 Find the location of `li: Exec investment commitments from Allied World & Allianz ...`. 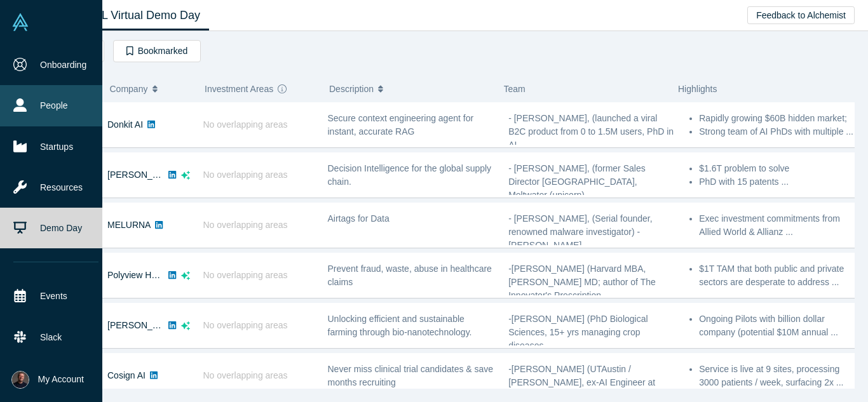

li: Exec investment commitments from Allied World & Allianz ... is located at coordinates (777, 226).